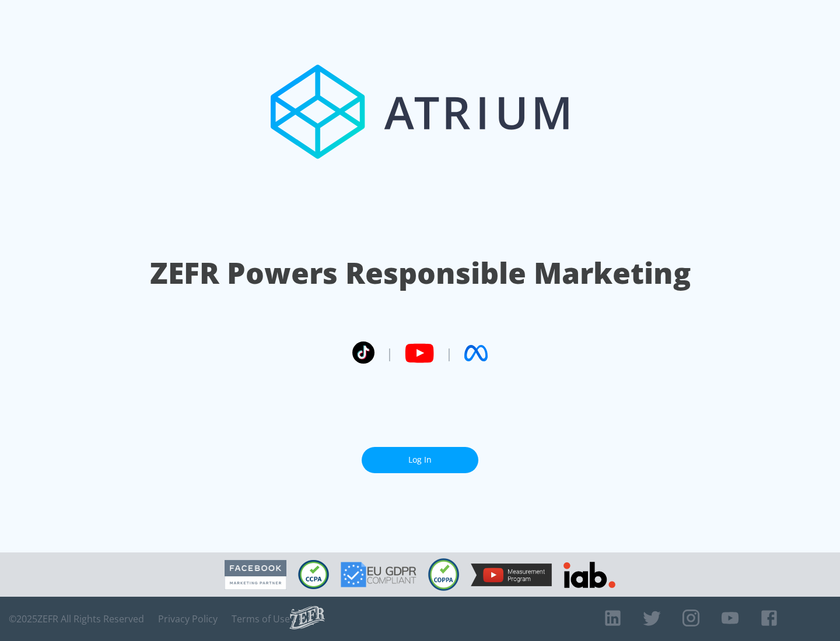 Image resolution: width=840 pixels, height=641 pixels. Describe the element at coordinates (420, 273) in the screenshot. I see `h1: ZEFR Powers Responsible Marketing` at that location.